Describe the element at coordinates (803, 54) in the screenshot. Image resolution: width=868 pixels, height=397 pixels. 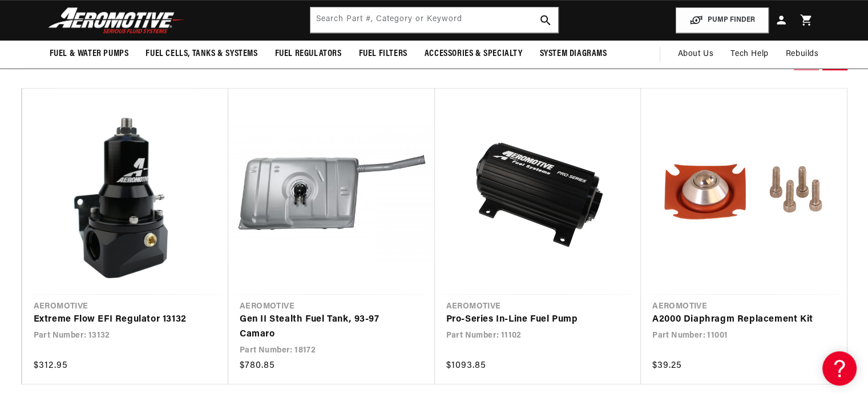
I see `summary: Rebuilds` at that location.